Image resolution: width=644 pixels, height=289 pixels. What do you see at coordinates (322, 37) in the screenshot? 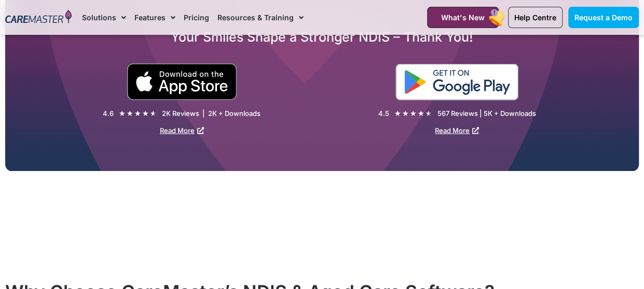
I see `h2: Your Smiles Shape a Stronger NDIS – Thank You!` at bounding box center [322, 37].